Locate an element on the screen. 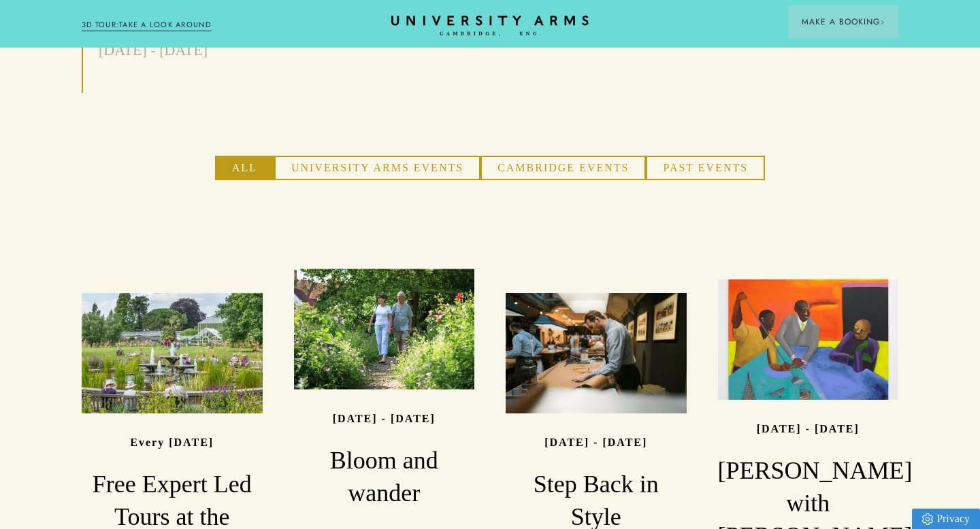 Image resolution: width=980 pixels, height=529 pixels. button: Cambridge Events is located at coordinates (563, 168).